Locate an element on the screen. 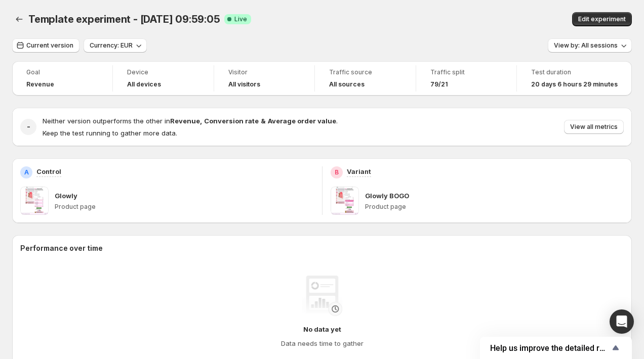 This screenshot has width=644, height=359. span: Edit experiment is located at coordinates (602, 19).